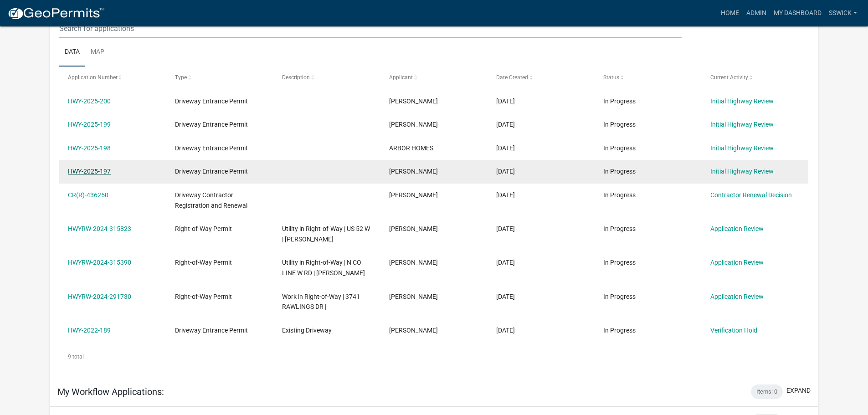 This screenshot has height=415, width=868. I want to click on a: CR(R)-436250, so click(88, 195).